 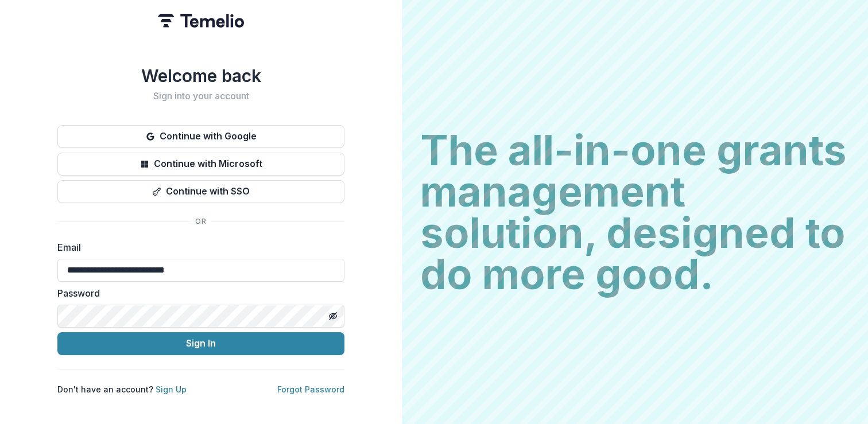 I want to click on a: Sign Up, so click(x=171, y=389).